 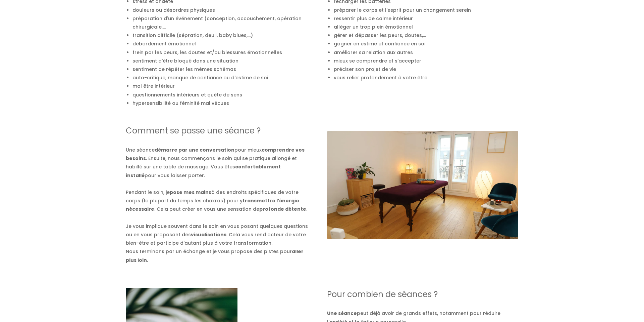 What do you see at coordinates (426, 70) in the screenshot?
I see `li: préciser son projet de vie` at bounding box center [426, 70].